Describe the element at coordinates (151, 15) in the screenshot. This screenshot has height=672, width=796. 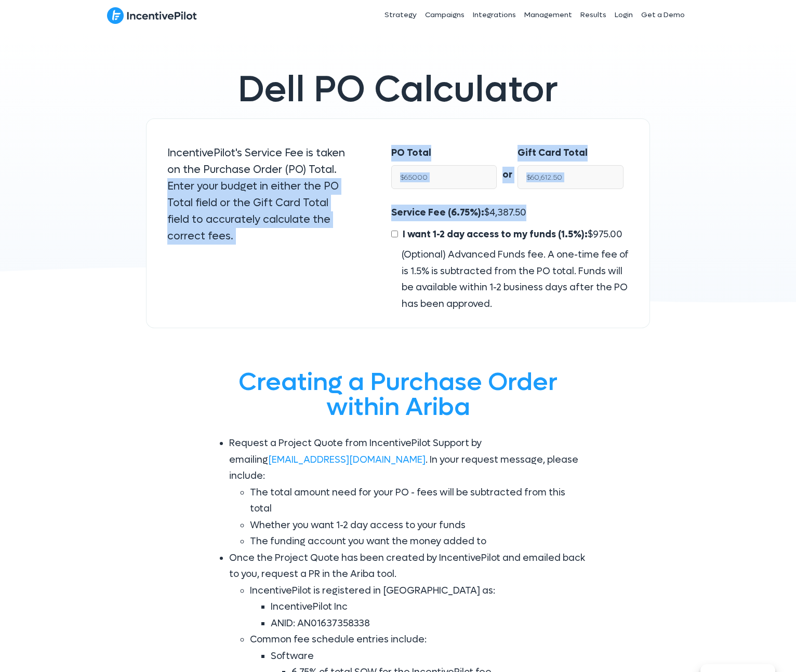
I see `img: IncentivePilot` at that location.